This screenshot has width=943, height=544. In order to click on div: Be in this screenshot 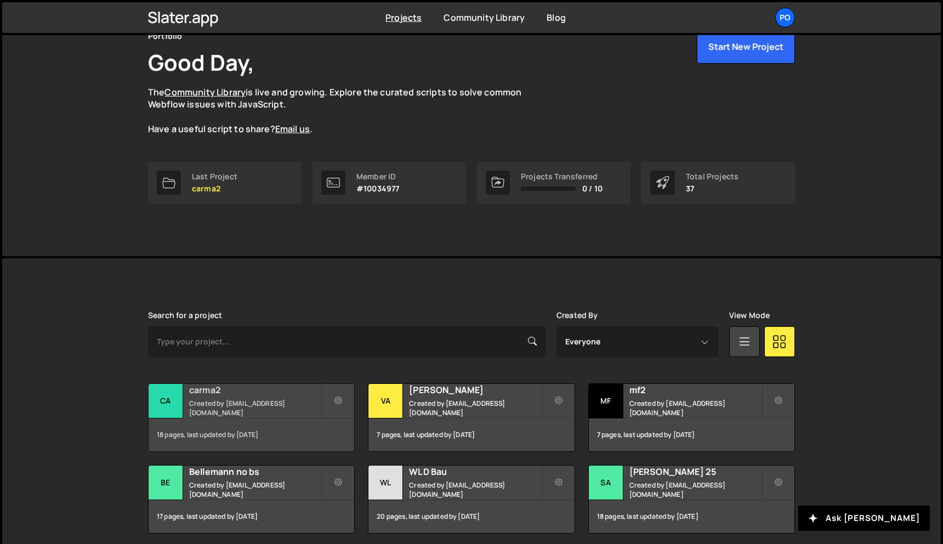, I will do `click(166, 483)`.